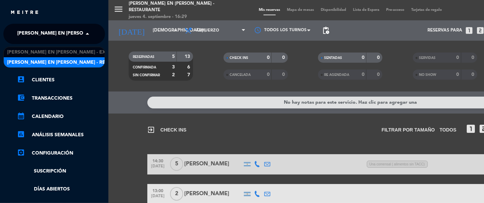 Image resolution: width=484 pixels, height=203 pixels. I want to click on a: Suscripción, so click(61, 171).